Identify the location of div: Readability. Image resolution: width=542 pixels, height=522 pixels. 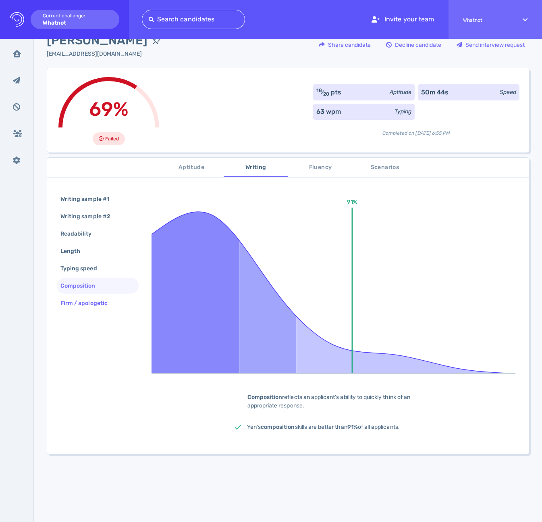
(80, 234).